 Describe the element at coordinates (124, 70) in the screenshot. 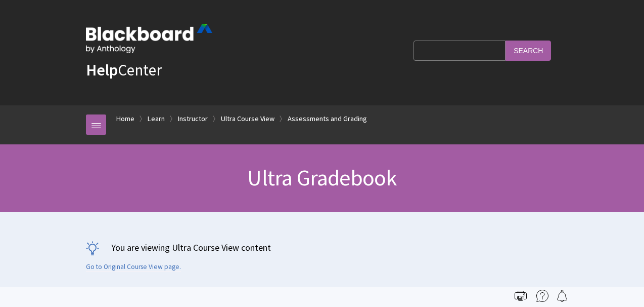

I see `a: HelpCenter` at that location.